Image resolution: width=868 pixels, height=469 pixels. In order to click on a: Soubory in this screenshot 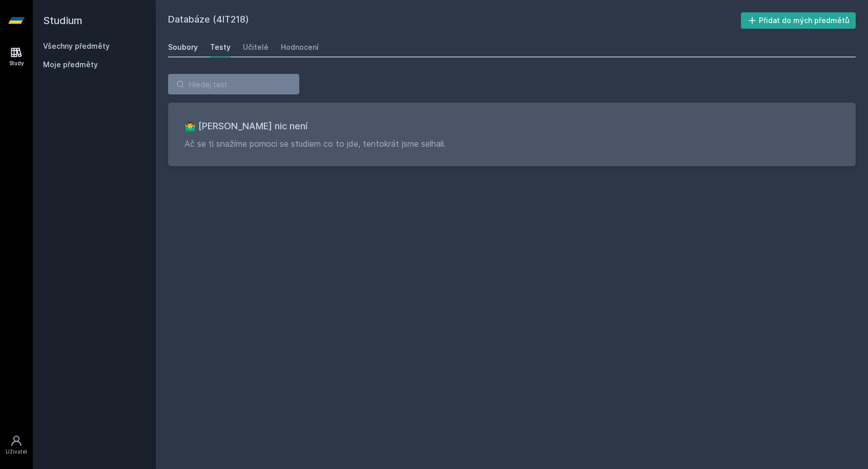, I will do `click(183, 47)`.